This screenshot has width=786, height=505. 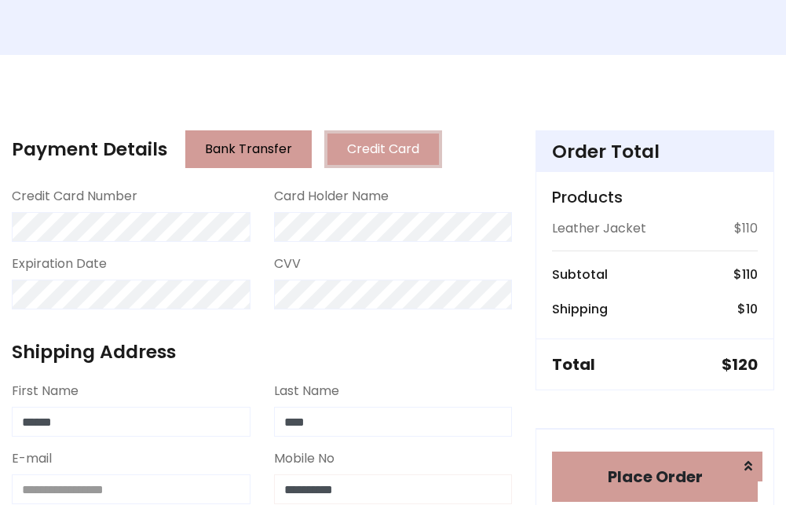 I want to click on h4: Payment Details, so click(x=90, y=149).